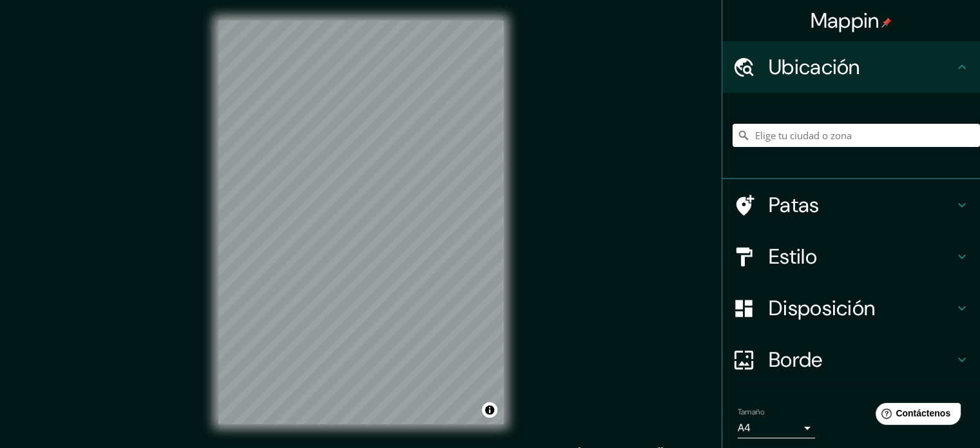 This screenshot has width=980, height=448. I want to click on font: Tamaño, so click(751, 412).